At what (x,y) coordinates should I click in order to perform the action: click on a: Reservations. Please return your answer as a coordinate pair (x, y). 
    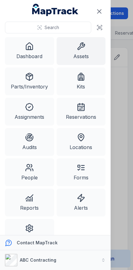
    Looking at the image, I should click on (81, 112).